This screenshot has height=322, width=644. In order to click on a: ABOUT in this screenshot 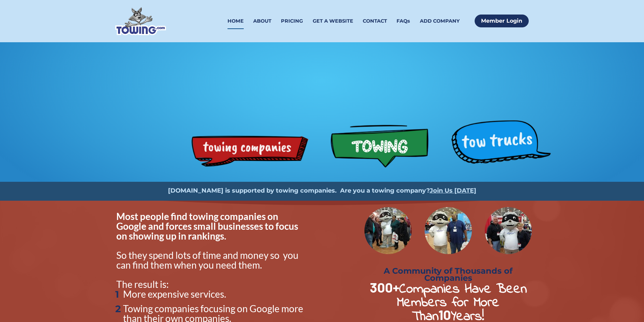, I will do `click(262, 21)`.